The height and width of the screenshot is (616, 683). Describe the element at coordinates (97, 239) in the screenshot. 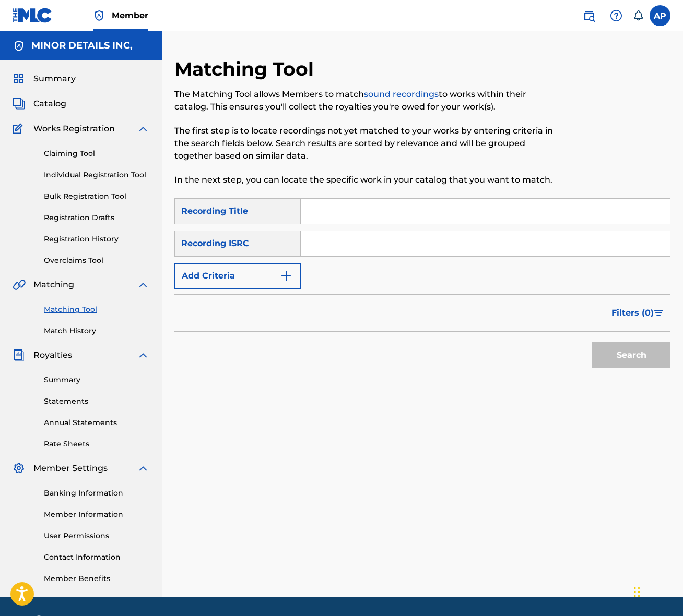

I see `a: Registration History` at that location.